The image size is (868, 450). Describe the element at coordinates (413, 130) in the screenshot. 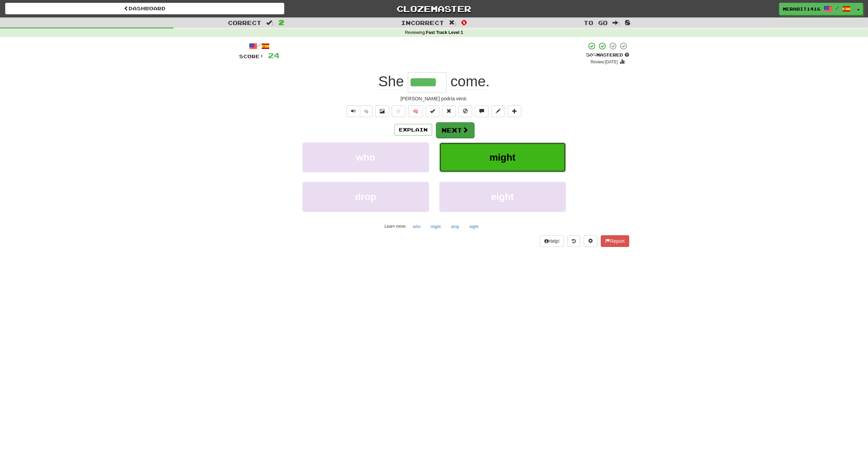

I see `button: Explain` at that location.